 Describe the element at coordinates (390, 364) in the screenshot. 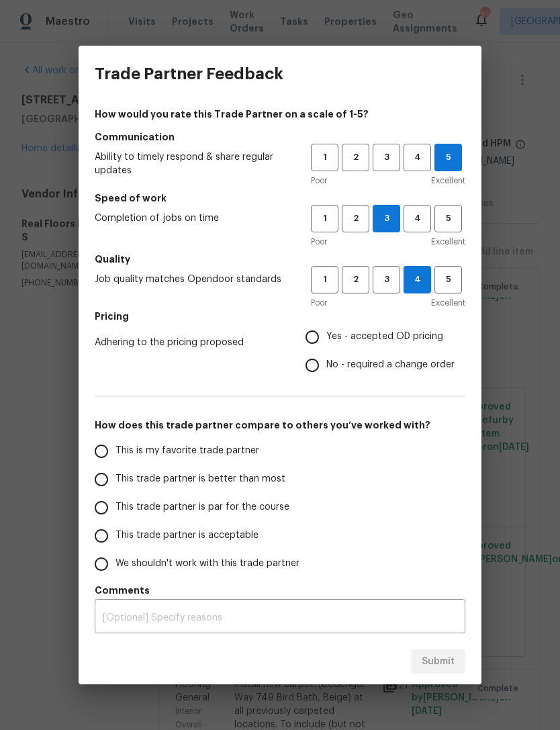

I see `span: No - required a change order` at that location.